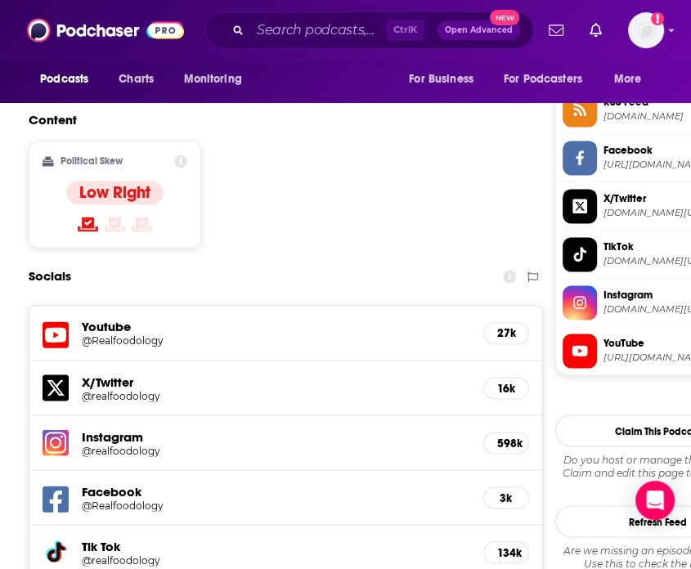  What do you see at coordinates (506, 497) in the screenshot?
I see `h5: 3k` at bounding box center [506, 497].